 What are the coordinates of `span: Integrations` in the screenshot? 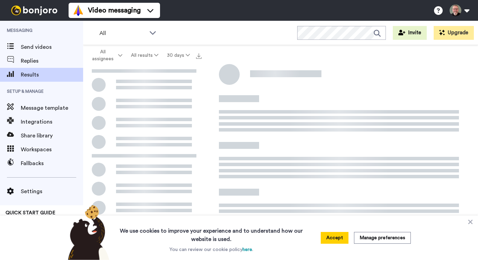 It's located at (52, 122).